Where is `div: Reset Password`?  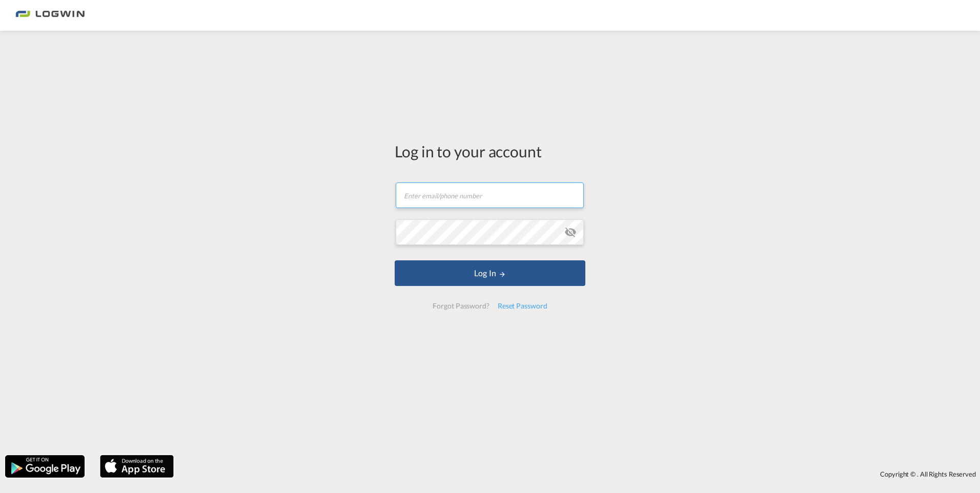 div: Reset Password is located at coordinates (522, 306).